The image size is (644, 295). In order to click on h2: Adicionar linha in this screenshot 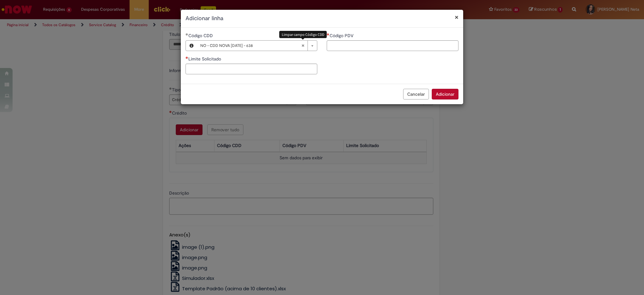, I will do `click(322, 19)`.